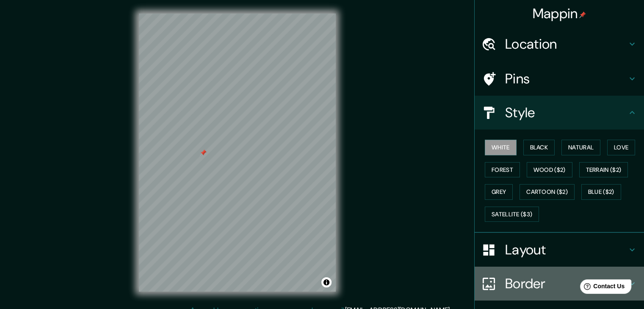  What do you see at coordinates (547, 192) in the screenshot?
I see `button: Cartoon ($2)` at bounding box center [547, 192].